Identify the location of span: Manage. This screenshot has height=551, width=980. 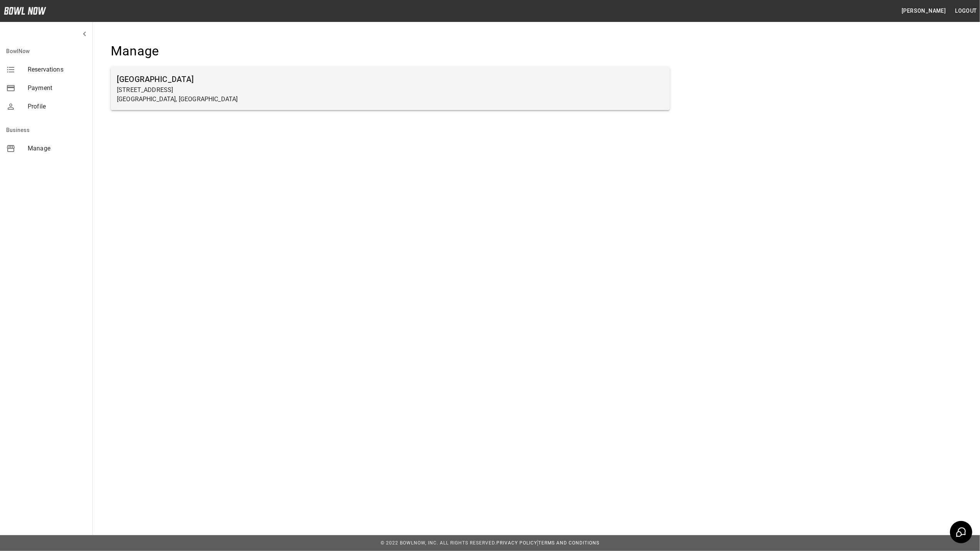
(57, 149).